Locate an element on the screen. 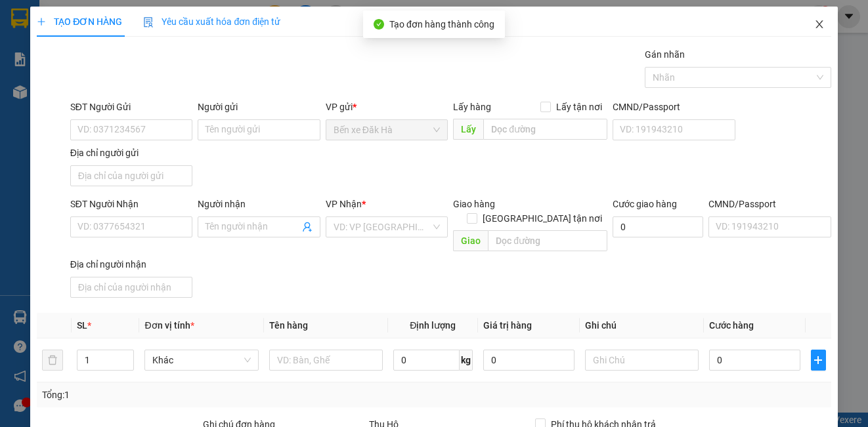 The width and height of the screenshot is (868, 427). span: Lấy is located at coordinates (468, 130).